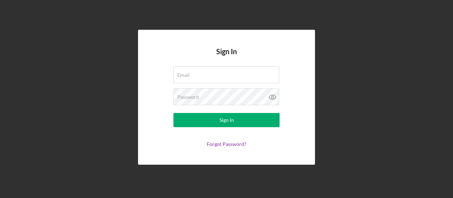 The image size is (453, 198). Describe the element at coordinates (226, 144) in the screenshot. I see `a: Forgot Password?` at that location.